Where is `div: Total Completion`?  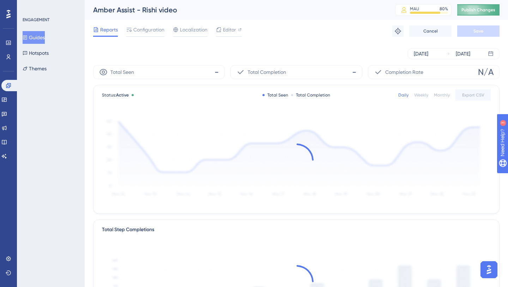 div: Total Completion is located at coordinates (311, 95).